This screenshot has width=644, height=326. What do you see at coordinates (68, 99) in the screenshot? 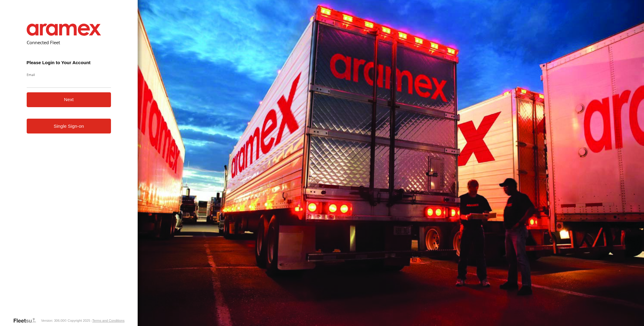
I see `button: Next` at bounding box center [68, 99].